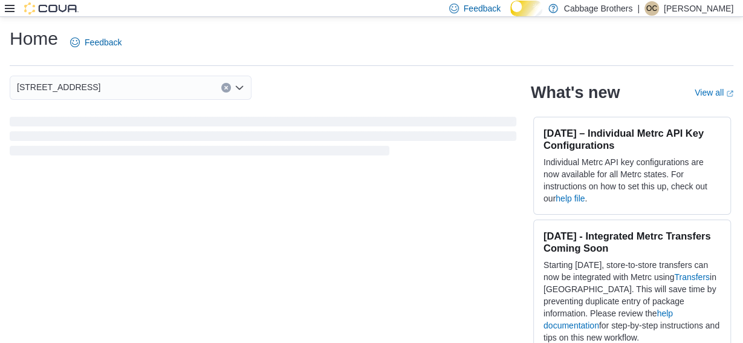  What do you see at coordinates (598, 8) in the screenshot?
I see `p: Cabbage Brothers` at bounding box center [598, 8].